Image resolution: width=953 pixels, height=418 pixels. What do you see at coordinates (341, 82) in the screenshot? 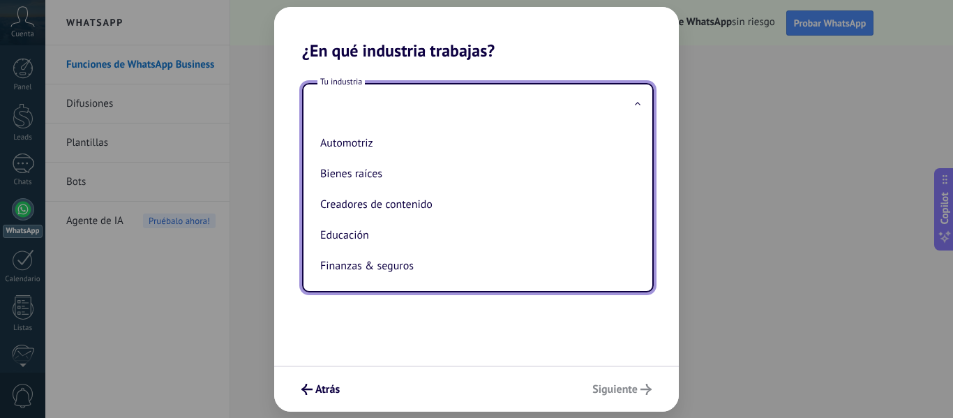
I see `span: Tu industria` at bounding box center [341, 82].